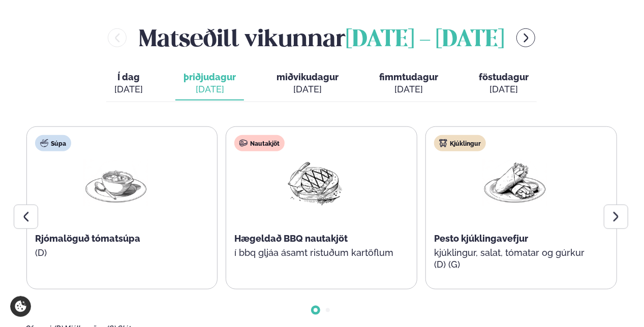 This screenshot has height=327, width=644. What do you see at coordinates (128, 77) in the screenshot?
I see `span: Í dag` at bounding box center [128, 77].